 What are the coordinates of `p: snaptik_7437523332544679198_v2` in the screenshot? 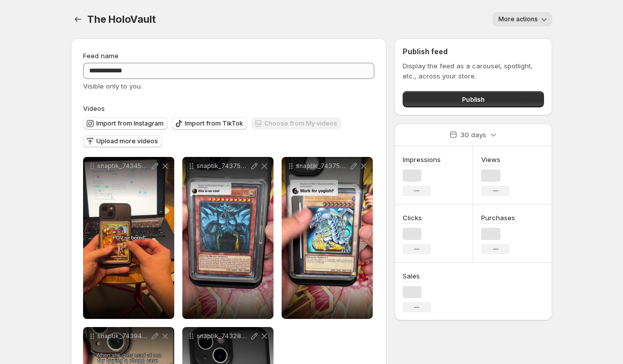 It's located at (322, 166).